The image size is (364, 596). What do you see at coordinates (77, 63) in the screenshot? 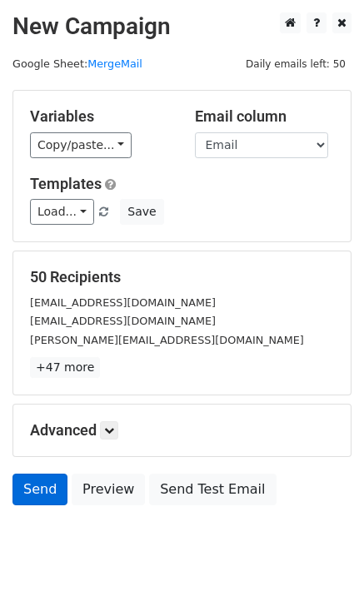
I see `small: Google Sheet:` at bounding box center [77, 63].